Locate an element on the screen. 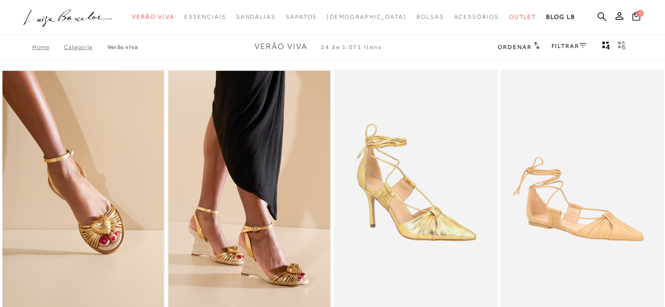 This screenshot has width=665, height=307. a: Categoria is located at coordinates (85, 47).